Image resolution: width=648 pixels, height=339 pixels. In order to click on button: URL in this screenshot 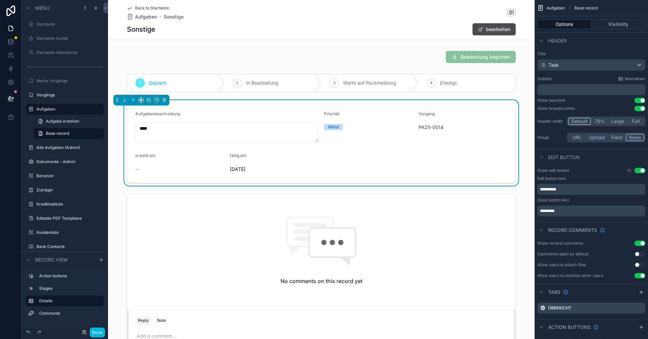, I will do `click(577, 138)`.